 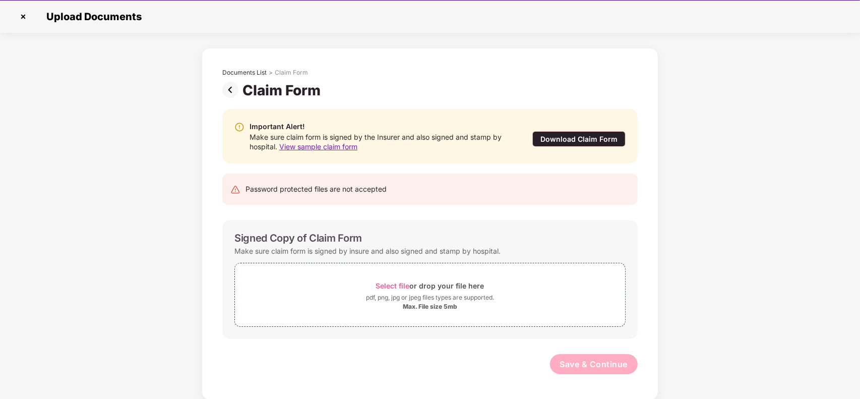 What do you see at coordinates (23, 17) in the screenshot?
I see `img: svg+xml;base64,PHN2ZyBpZD0iQ3Jvc3MtMzJ4MzIiIHhtbG5zPSJodHRwOi8vd3d3LnczLm9yZy8yMDAwL3N2ZyIgd2lkdG...` at bounding box center [23, 17].